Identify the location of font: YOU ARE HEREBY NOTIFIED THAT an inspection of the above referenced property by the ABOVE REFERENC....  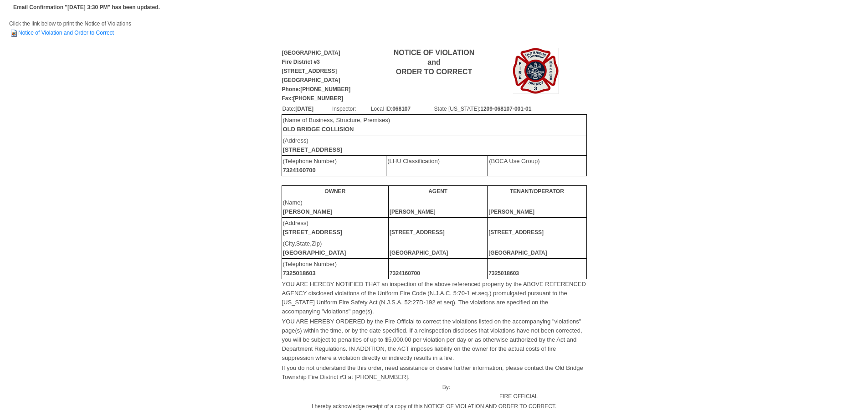
(434, 298).